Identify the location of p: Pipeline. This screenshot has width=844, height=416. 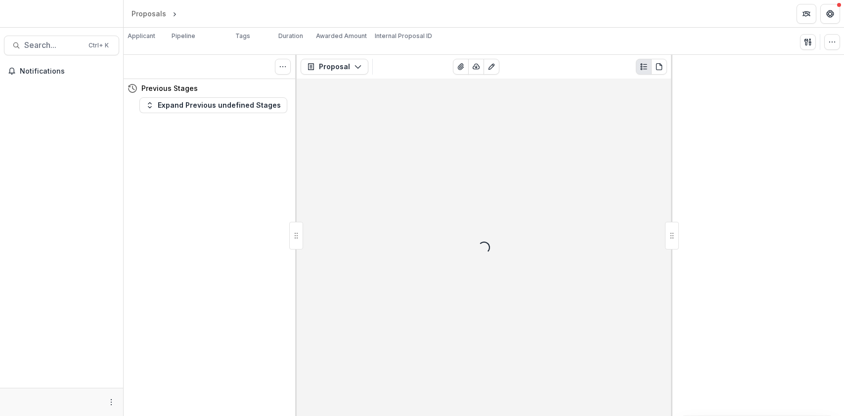
(184, 36).